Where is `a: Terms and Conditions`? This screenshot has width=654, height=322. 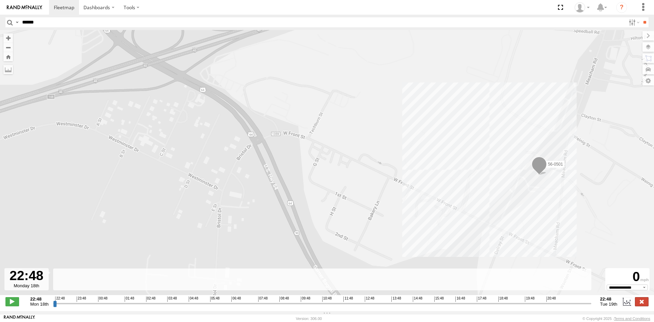
a: Terms and Conditions is located at coordinates (632, 319).